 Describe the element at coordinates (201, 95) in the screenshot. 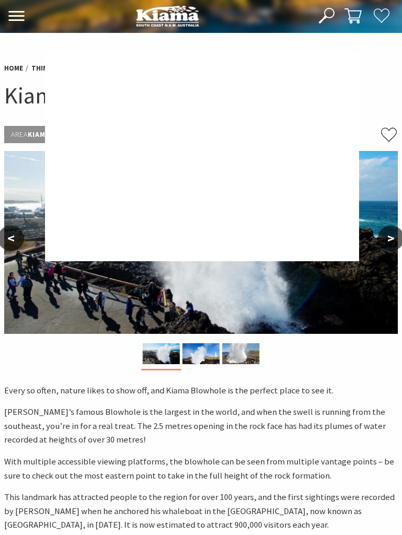

I see `h1: Kiama Blowhole` at that location.